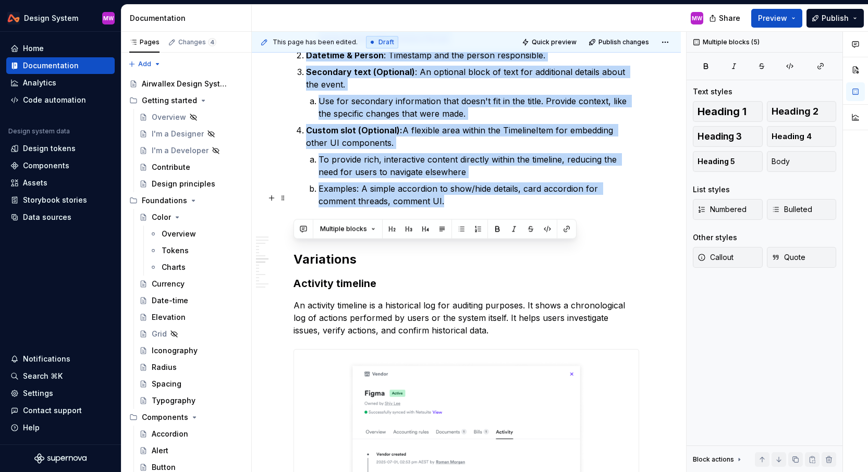 This screenshot has width=868, height=472. What do you see at coordinates (174, 267) in the screenshot?
I see `div: Charts` at bounding box center [174, 267].